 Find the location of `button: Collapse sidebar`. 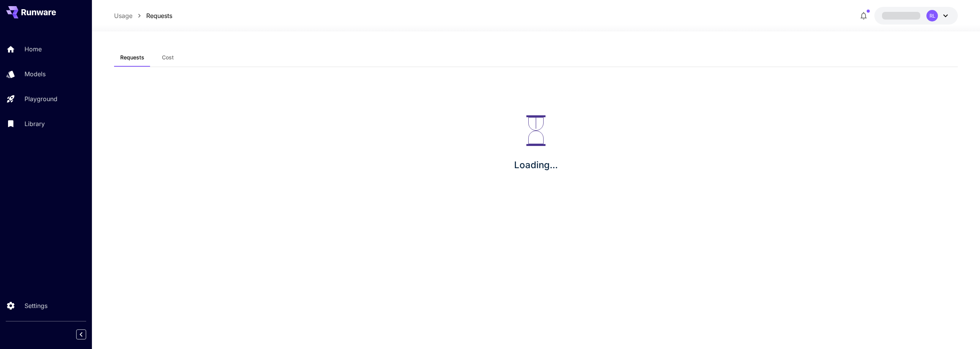

button: Collapse sidebar is located at coordinates (81, 334).